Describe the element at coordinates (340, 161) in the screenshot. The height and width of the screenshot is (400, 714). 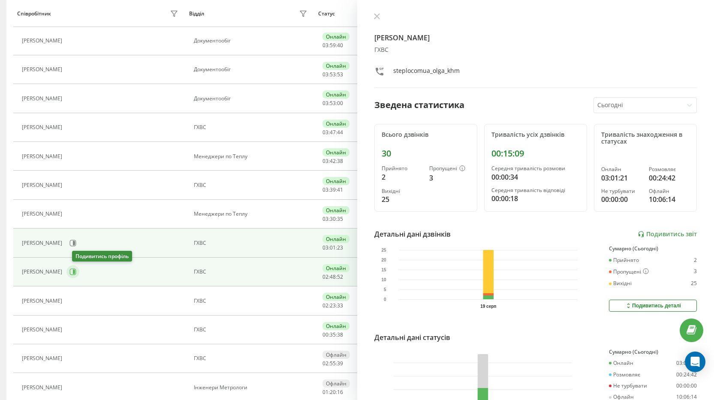
I see `span: 38` at that location.